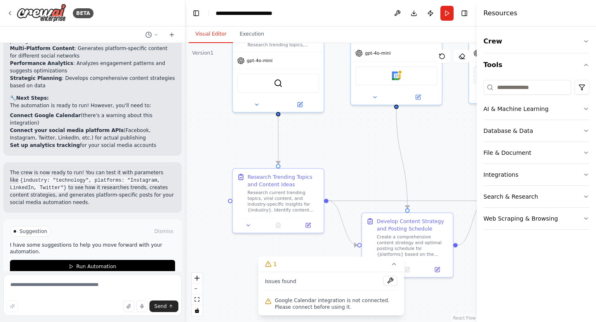  Describe the element at coordinates (203, 53) in the screenshot. I see `div: Version 1` at that location.